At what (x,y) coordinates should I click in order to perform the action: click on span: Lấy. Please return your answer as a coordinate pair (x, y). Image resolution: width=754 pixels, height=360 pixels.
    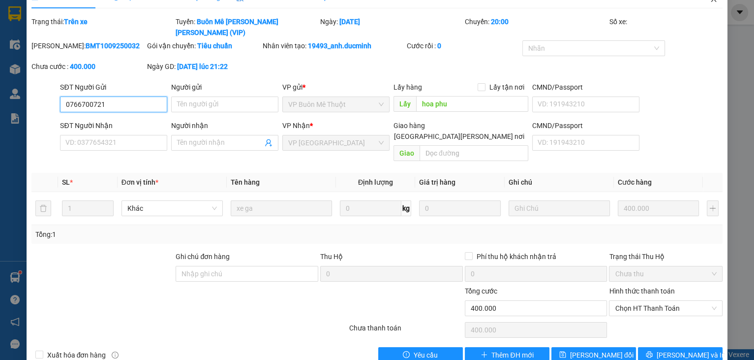
    Looking at the image, I should click on (405, 104).